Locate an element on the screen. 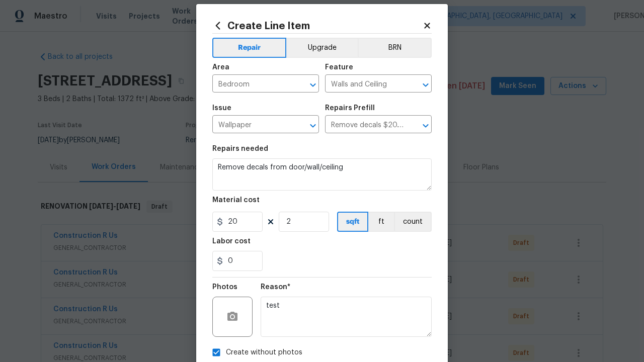 Image resolution: width=644 pixels, height=362 pixels. h5: Labor cost is located at coordinates (231, 242).